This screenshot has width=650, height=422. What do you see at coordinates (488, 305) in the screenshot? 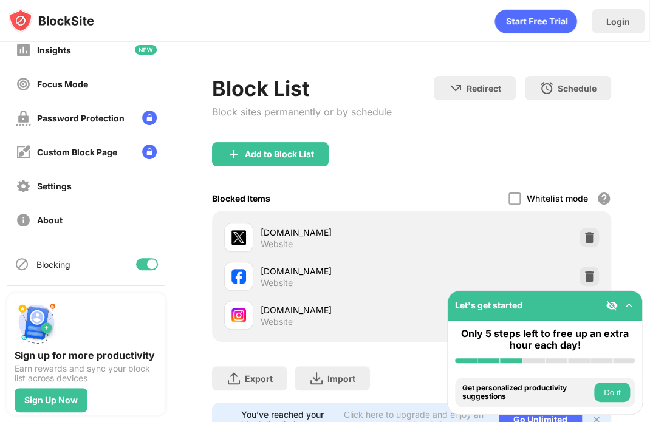
I see `div: Let's get started` at bounding box center [488, 305].